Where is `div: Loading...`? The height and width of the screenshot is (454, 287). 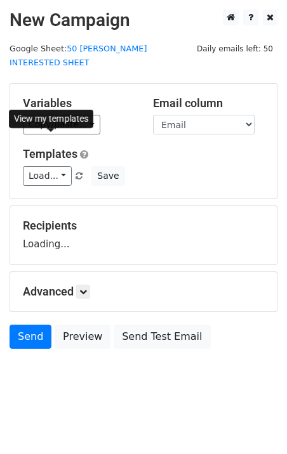
div: Loading... is located at coordinates (143, 235).